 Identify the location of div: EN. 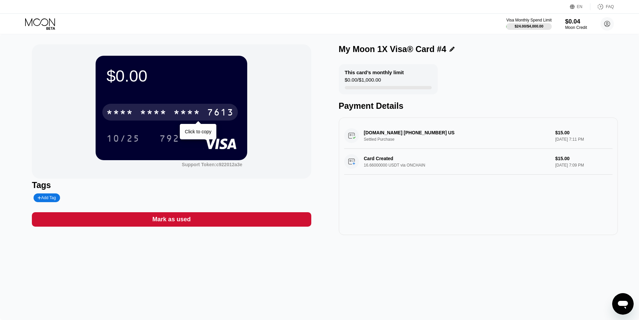
(580, 7).